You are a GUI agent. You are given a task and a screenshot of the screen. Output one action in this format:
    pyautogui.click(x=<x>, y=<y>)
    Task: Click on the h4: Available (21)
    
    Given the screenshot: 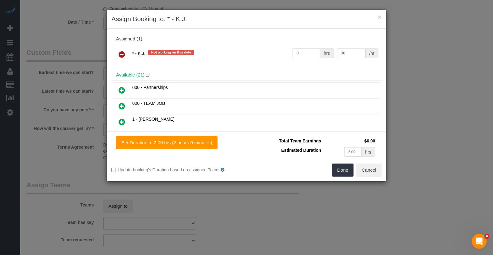 What is the action you would take?
    pyautogui.click(x=247, y=75)
    